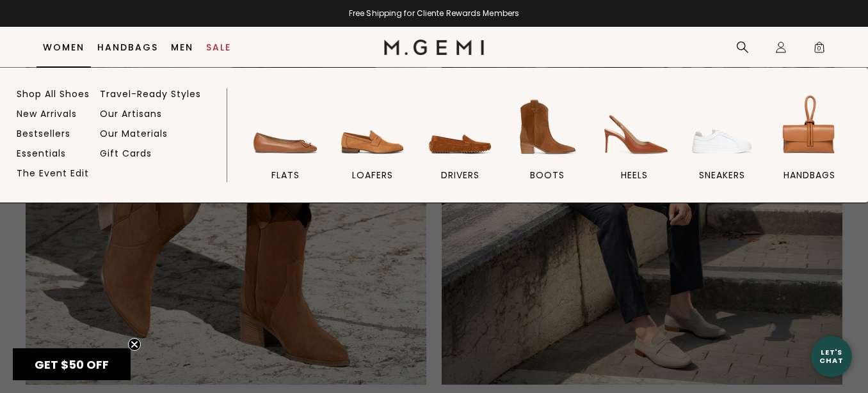 This screenshot has height=393, width=868. What do you see at coordinates (635, 175) in the screenshot?
I see `span: heels` at bounding box center [635, 175].